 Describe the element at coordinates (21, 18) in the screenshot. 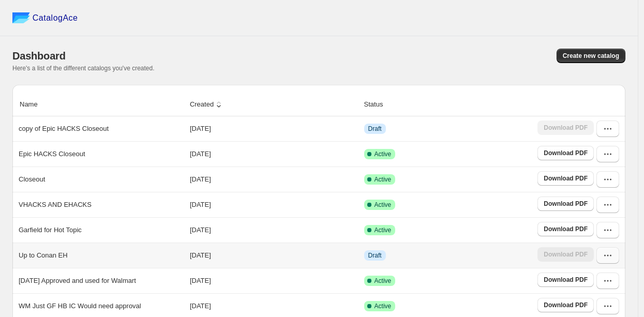

I see `img: catalog ace` at that location.